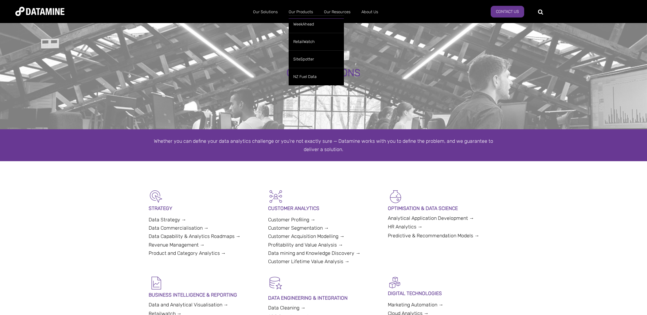 The image size is (647, 315). Describe the element at coordinates (316, 41) in the screenshot. I see `a: RetailWatch` at that location.